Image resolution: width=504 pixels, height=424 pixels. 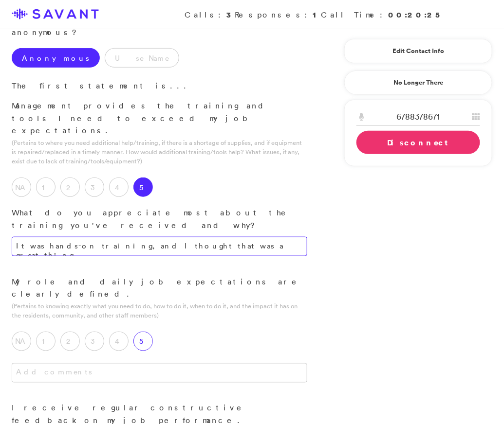 What do you see at coordinates (159, 118) in the screenshot?
I see `p: Management provides the training and tools I need to exceed my job expectations.` at bounding box center [159, 118].